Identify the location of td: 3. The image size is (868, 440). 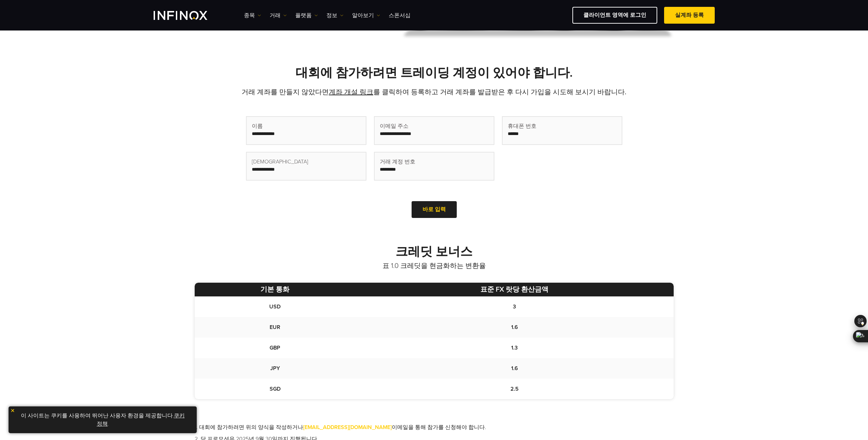
(514, 307).